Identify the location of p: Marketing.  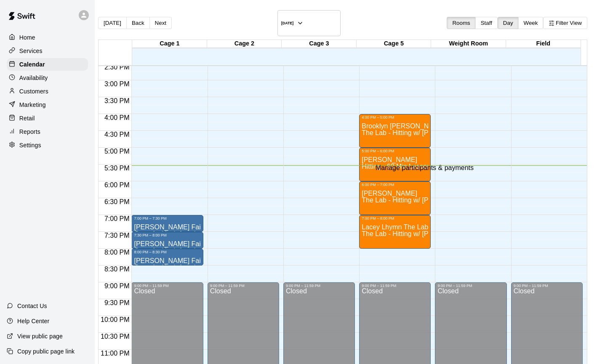
(33, 105).